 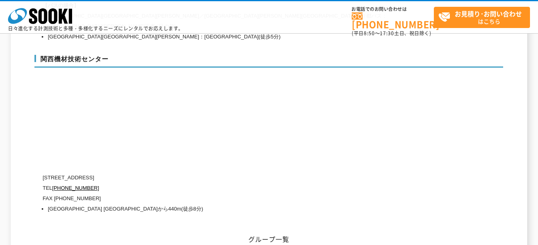 What do you see at coordinates (387, 33) in the screenshot?
I see `span: 17:30` at bounding box center [387, 33].